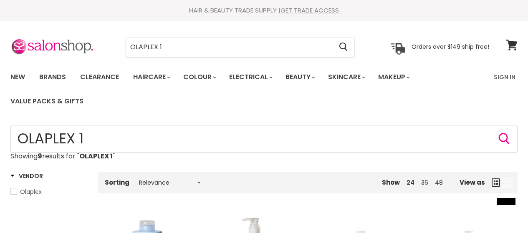 The height and width of the screenshot is (233, 528). I want to click on p: Orders over $149 ship free!, so click(450, 47).